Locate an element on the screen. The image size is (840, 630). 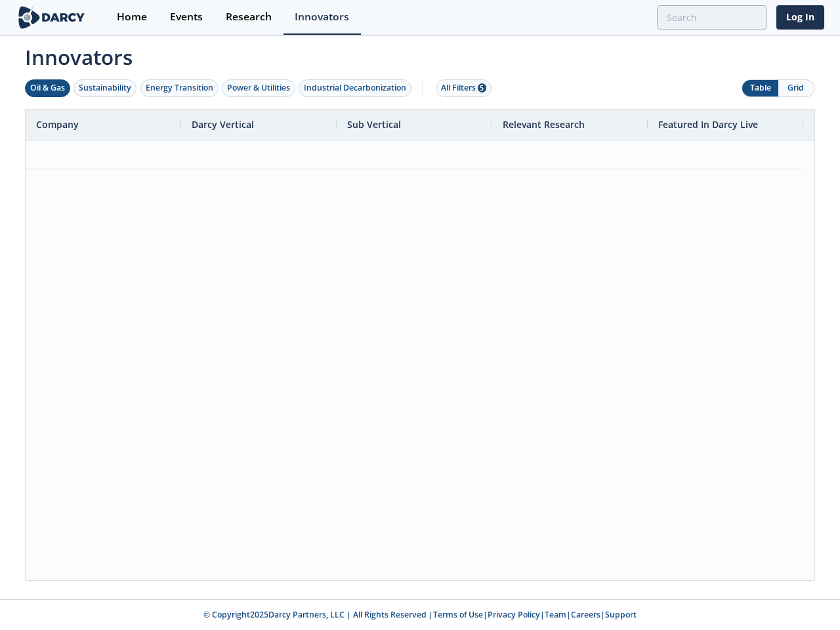
img: logo-wide.svg is located at coordinates (51, 17).